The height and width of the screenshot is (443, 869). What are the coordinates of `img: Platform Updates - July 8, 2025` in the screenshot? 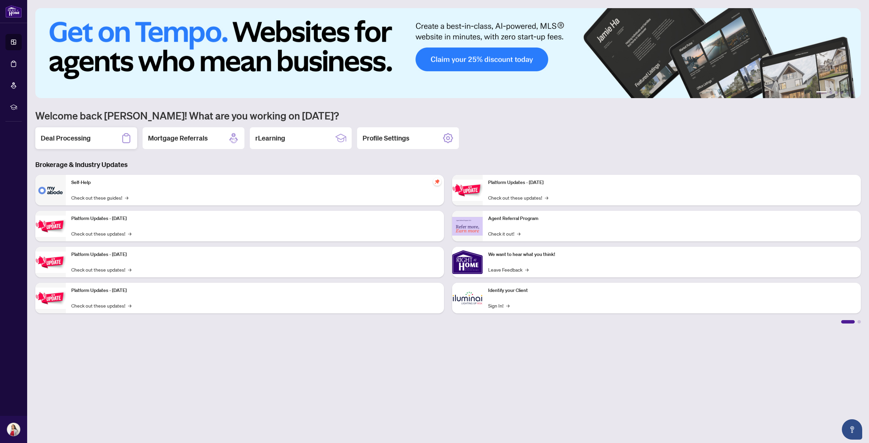 It's located at (51, 298).